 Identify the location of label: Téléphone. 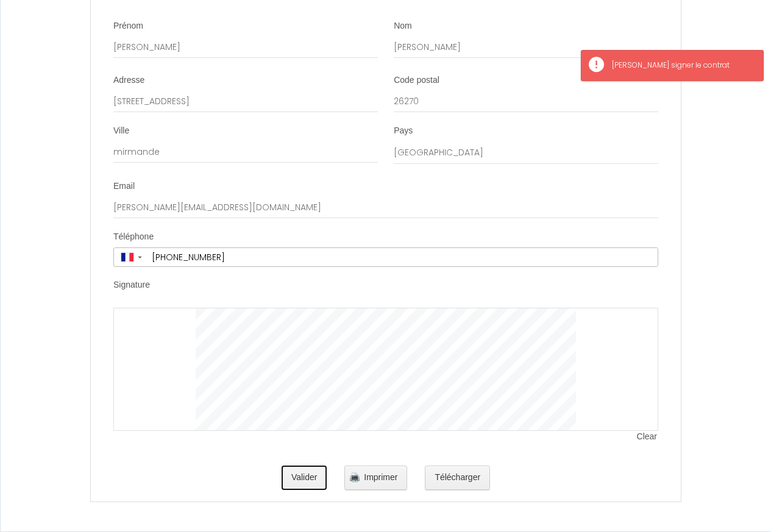
(133, 237).